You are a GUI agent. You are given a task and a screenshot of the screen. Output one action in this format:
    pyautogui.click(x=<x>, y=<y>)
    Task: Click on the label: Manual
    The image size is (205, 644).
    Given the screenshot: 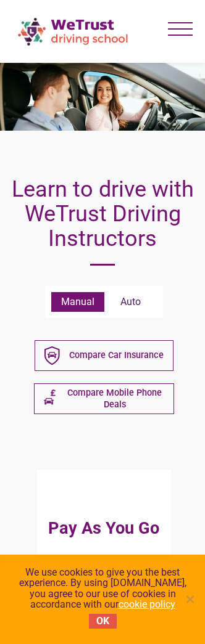 What is the action you would take?
    pyautogui.click(x=77, y=302)
    